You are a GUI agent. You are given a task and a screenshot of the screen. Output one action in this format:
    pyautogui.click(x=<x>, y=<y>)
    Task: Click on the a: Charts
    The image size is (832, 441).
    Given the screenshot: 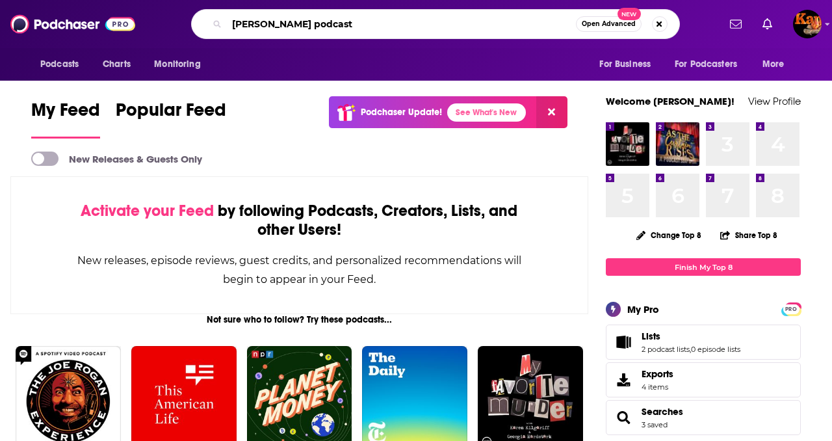 What is the action you would take?
    pyautogui.click(x=116, y=64)
    